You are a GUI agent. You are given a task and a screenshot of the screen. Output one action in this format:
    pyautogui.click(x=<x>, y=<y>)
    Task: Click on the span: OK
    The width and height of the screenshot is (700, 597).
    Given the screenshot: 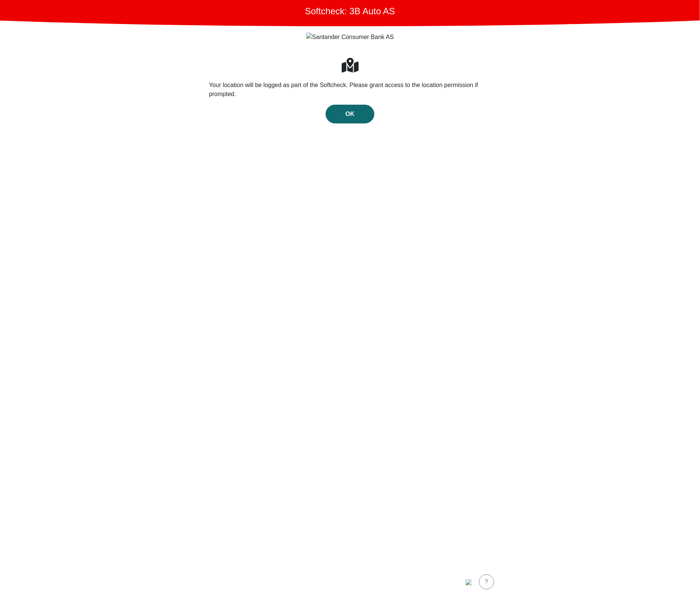 What is the action you would take?
    pyautogui.click(x=350, y=114)
    